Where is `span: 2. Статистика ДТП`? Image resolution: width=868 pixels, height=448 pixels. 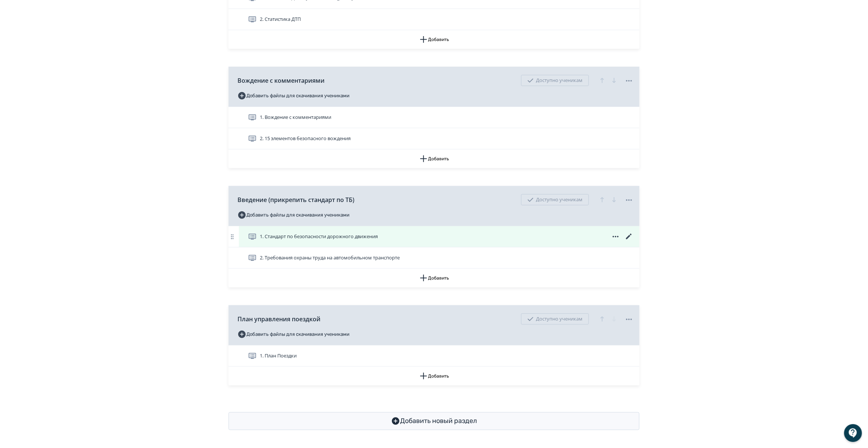
span: 2. Статистика ДТП is located at coordinates (281, 20).